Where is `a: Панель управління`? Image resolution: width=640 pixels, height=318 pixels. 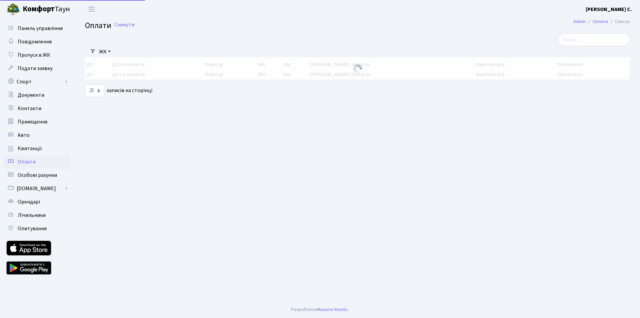 a: Панель управління is located at coordinates (37, 28).